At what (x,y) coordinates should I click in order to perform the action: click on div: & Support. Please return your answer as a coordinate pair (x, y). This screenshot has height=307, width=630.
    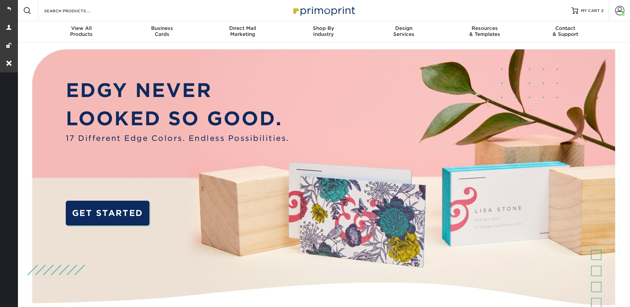
    Looking at the image, I should click on (566, 31).